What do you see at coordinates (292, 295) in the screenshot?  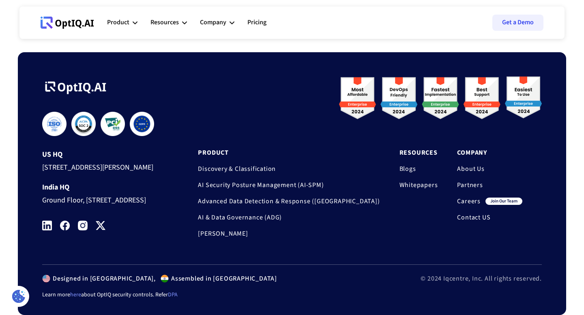 I see `div: Learn more about OptIQ security controls. Refer` at bounding box center [292, 295].